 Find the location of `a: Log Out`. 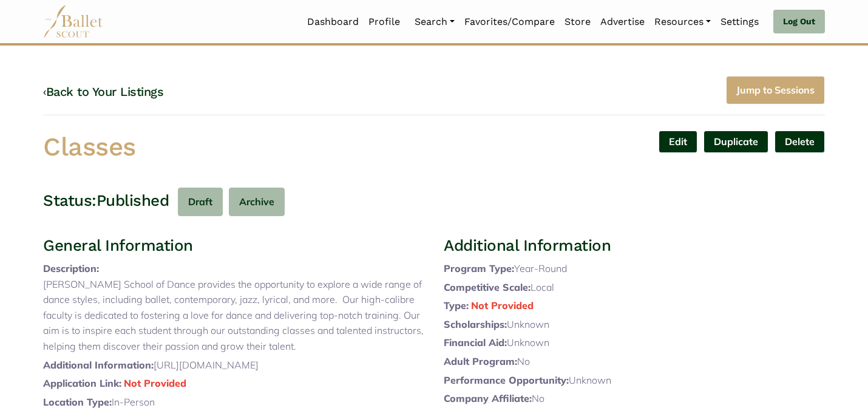

a: Log Out is located at coordinates (799, 22).